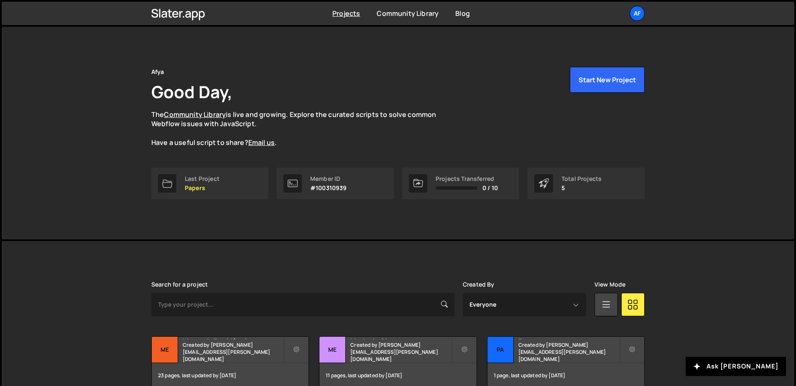 The width and height of the screenshot is (796, 386). I want to click on p: #100310939, so click(329, 188).